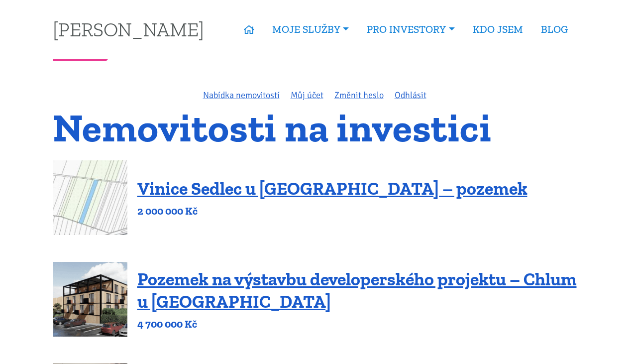 This screenshot has width=629, height=364. Describe the element at coordinates (357, 324) in the screenshot. I see `p: 4 700 000 Kč` at that location.